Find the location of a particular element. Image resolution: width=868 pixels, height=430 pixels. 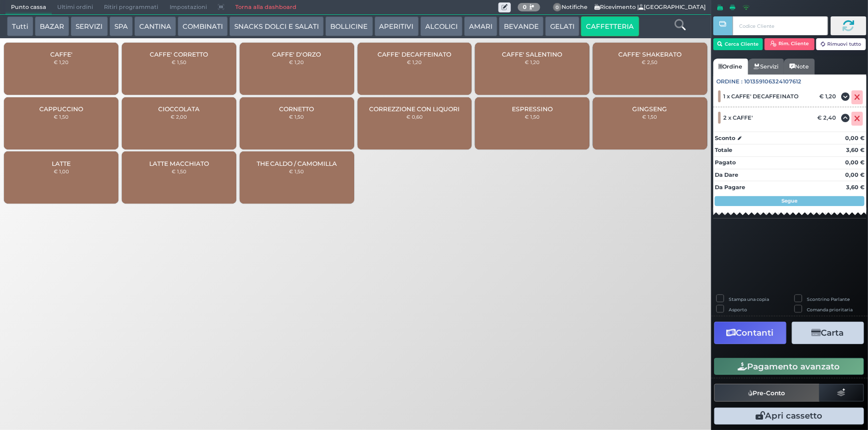

button: Carta is located at coordinates (828, 333).